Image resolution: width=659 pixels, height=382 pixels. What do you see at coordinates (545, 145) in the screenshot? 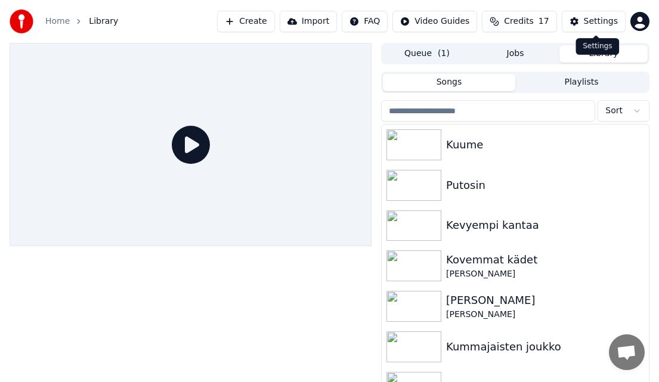
I see `div: Kuume` at bounding box center [545, 145].